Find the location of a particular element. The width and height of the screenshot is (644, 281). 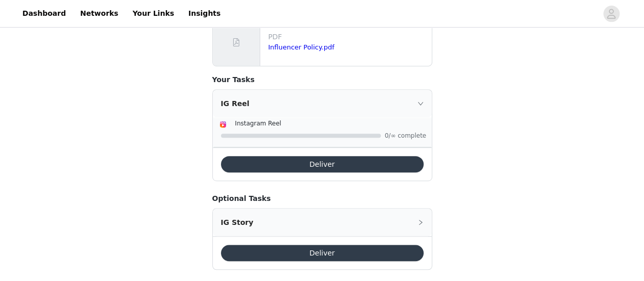

div: icon: rightIG Story is located at coordinates (322, 222).